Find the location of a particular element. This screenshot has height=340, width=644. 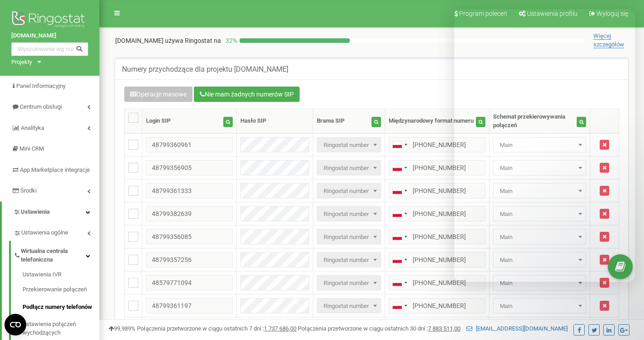

a: Podłącz numery telefonów is located at coordinates (61, 307).